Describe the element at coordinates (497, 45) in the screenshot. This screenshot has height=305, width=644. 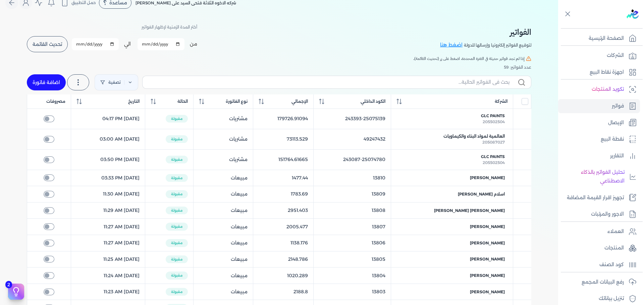
I see `p: لتوقيع الفواتير إلكترونيا وإرسالها للدولة` at that location.